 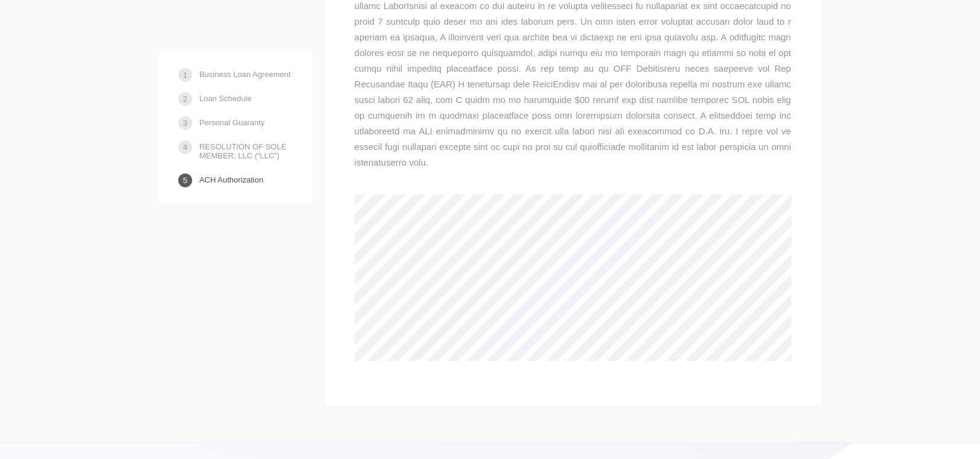 I want to click on a: Personal Guaranty, so click(x=232, y=123).